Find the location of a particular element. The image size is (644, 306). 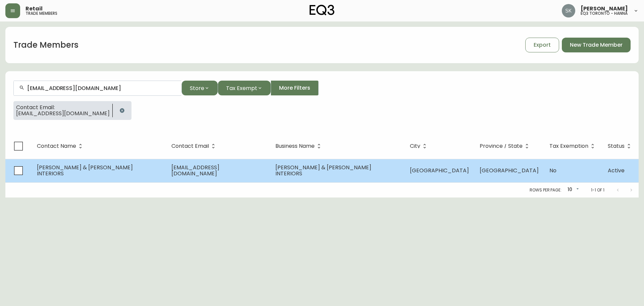

p: Rows per page: is located at coordinates (545, 190).